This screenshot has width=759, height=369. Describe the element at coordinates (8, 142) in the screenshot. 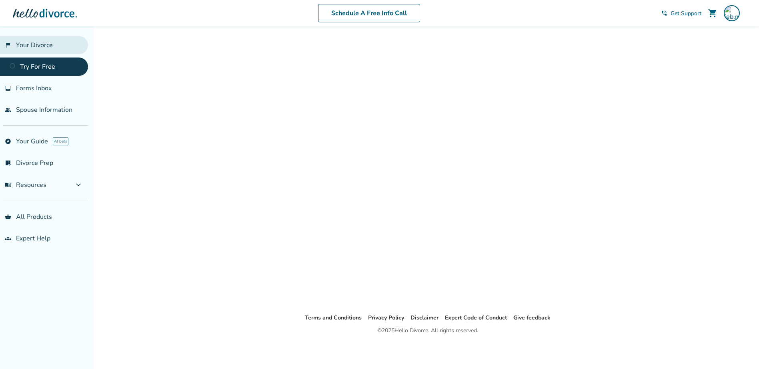

I see `span: explore` at that location.